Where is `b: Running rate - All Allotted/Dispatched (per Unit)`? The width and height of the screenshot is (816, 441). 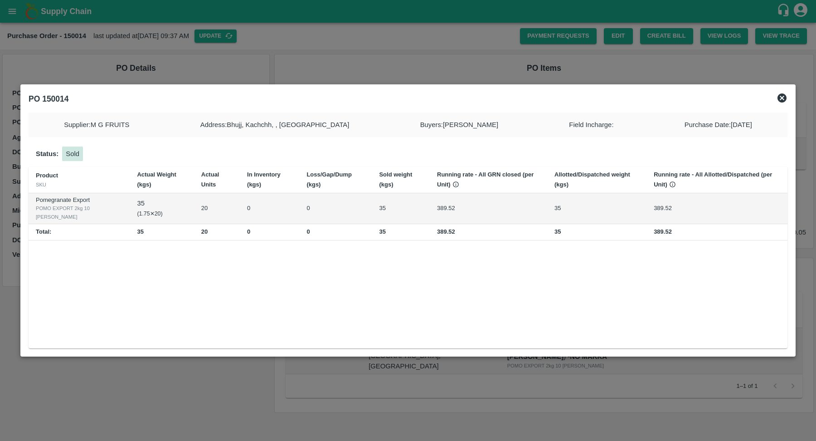
b: Running rate - All Allotted/Dispatched (per Unit) is located at coordinates (713, 179).